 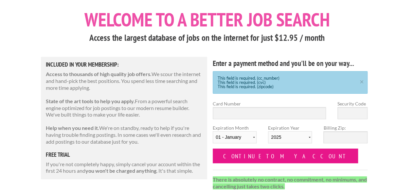 I want to click on p: We're on standby, ready to help if you're having trouble finding postings. In some cases we'll ev..., so click(x=124, y=135).